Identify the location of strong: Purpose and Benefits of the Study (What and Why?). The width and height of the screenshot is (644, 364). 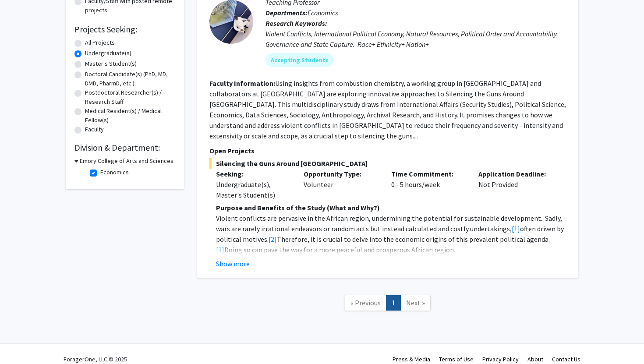
(298, 208).